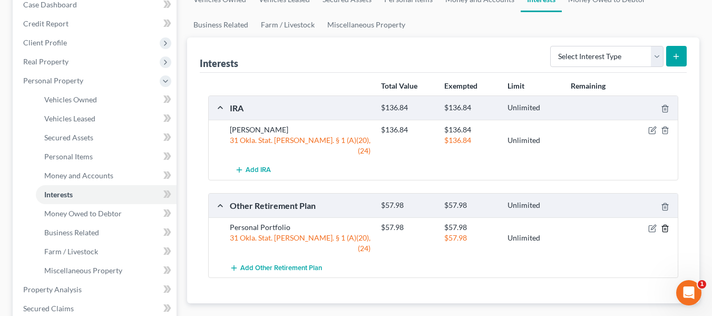  What do you see at coordinates (69, 137) in the screenshot?
I see `span: Secured Assets` at bounding box center [69, 137].